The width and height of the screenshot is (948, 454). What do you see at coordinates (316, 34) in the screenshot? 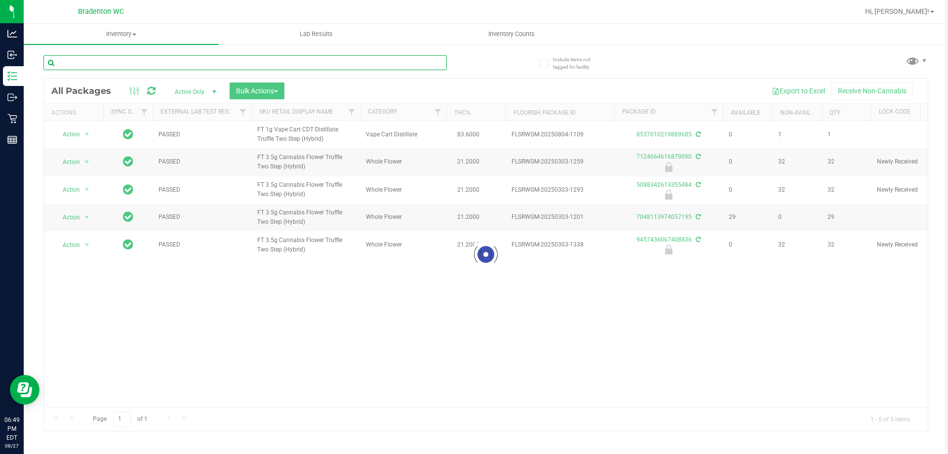
I see `a: Lab Results` at bounding box center [316, 34].